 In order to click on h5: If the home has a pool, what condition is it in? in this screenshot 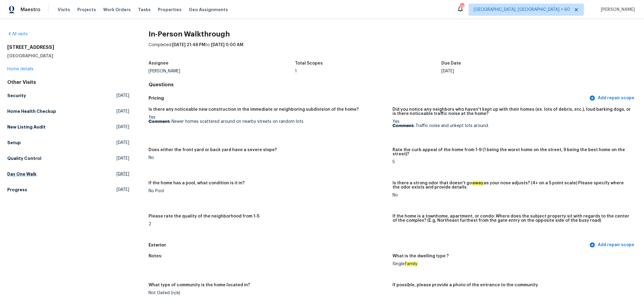, I will do `click(197, 183)`.